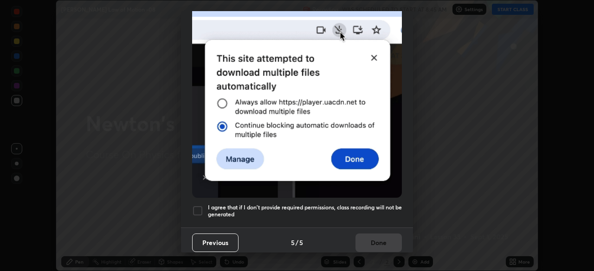  I want to click on button: Previous, so click(215, 243).